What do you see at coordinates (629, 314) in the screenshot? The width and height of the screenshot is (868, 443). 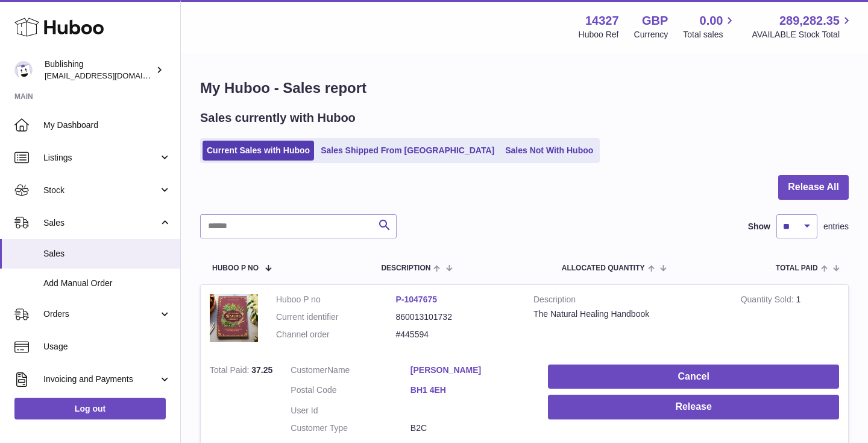 I see `div: The Natural Healing Handbook` at bounding box center [629, 314].